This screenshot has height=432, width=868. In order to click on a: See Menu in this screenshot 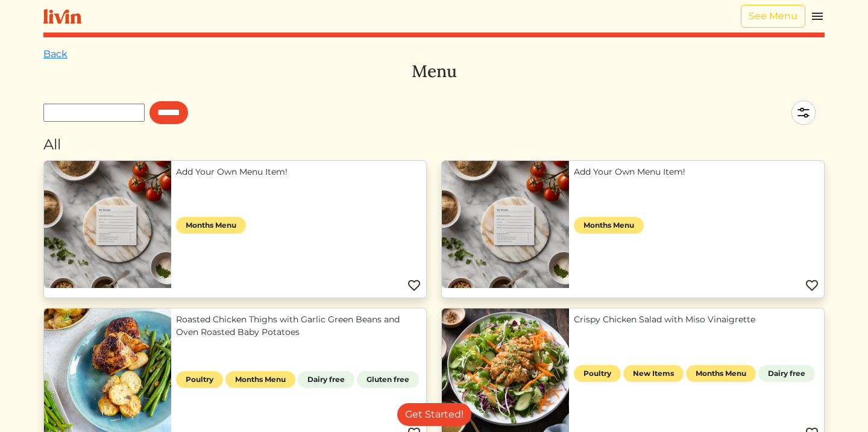, I will do `click(772, 16)`.